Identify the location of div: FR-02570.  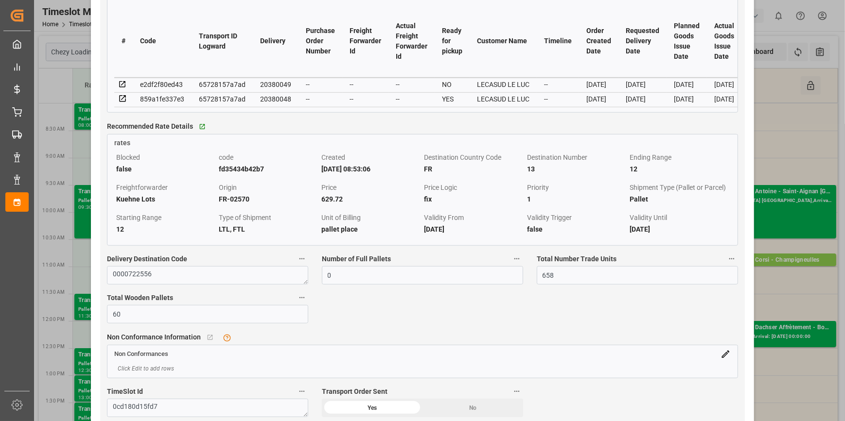
(268, 199).